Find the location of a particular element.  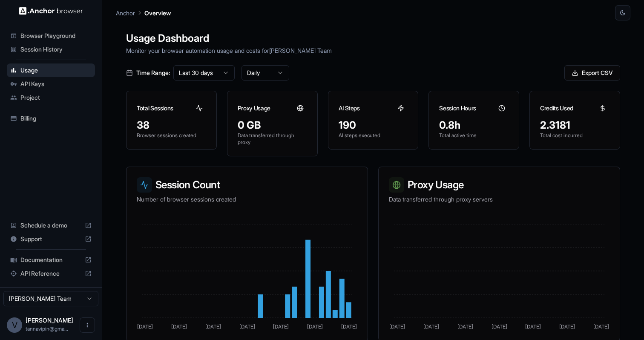

span: Support is located at coordinates (50, 239).